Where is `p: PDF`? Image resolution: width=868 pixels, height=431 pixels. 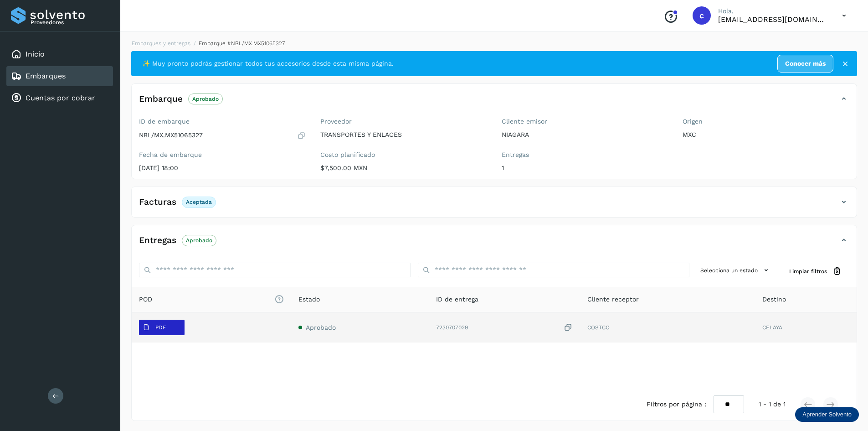
p: PDF is located at coordinates (160, 327).